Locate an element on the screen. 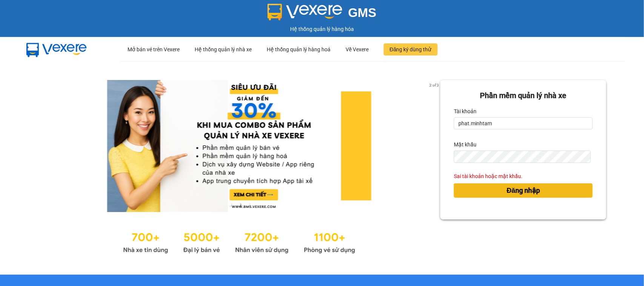 The height and width of the screenshot is (286, 644). div: Về Vexere is located at coordinates (357, 49).